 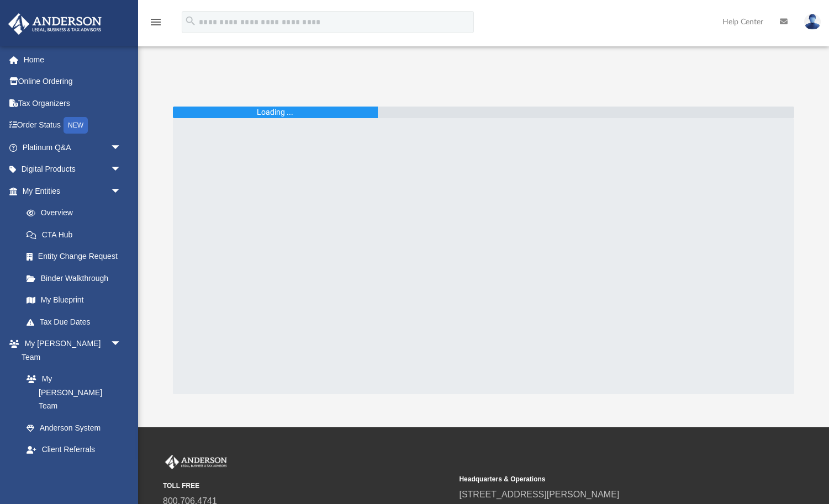 What do you see at coordinates (76, 235) in the screenshot?
I see `a: CTA Hub` at bounding box center [76, 235].